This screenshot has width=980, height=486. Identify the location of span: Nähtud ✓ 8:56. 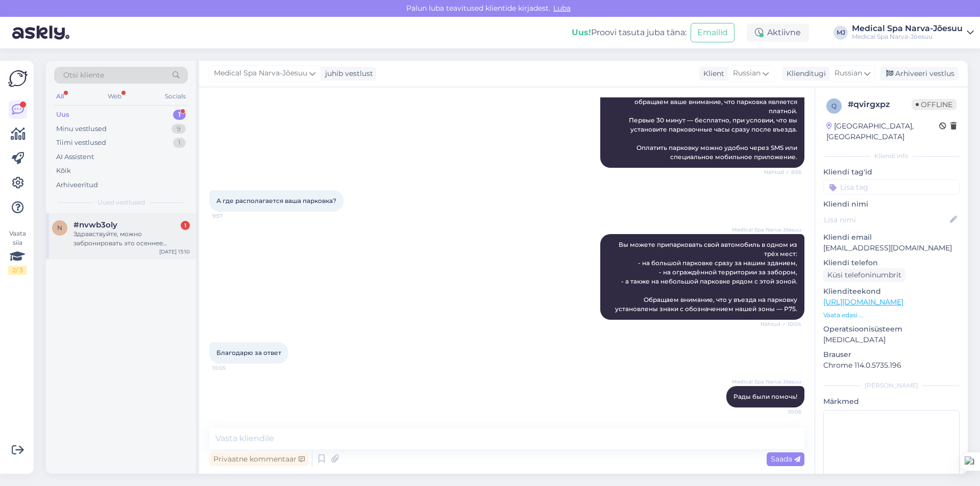
(782, 172).